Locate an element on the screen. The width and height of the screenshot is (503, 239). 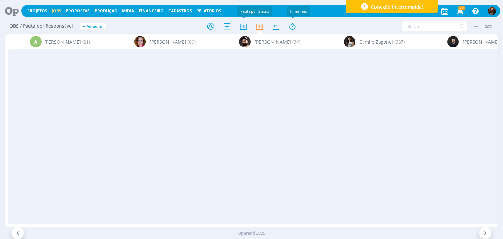
a: Produção is located at coordinates (106, 11).